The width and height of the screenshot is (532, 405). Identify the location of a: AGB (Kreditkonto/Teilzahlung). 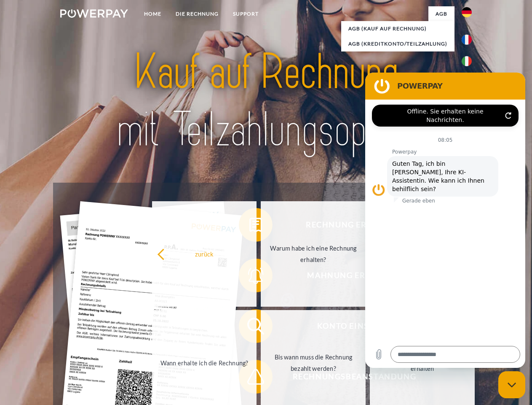
(398, 44).